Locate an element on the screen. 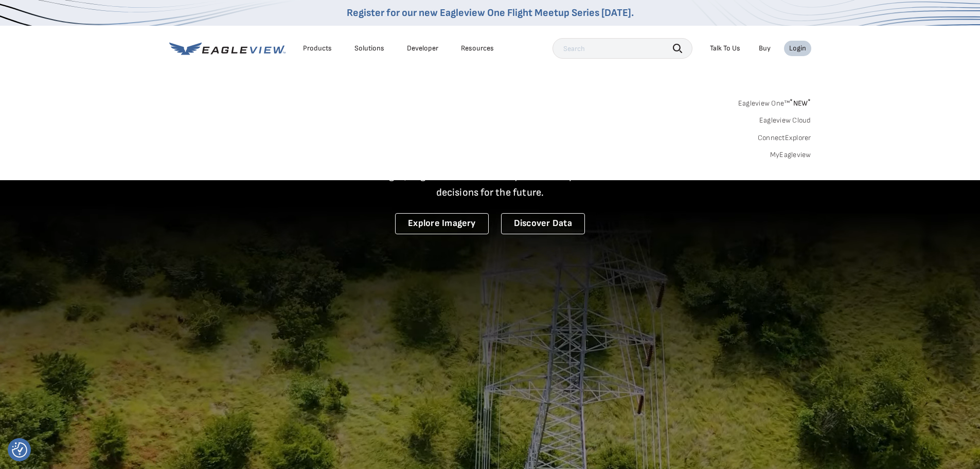  a: Eagleview One™*NEW* is located at coordinates (775, 101).